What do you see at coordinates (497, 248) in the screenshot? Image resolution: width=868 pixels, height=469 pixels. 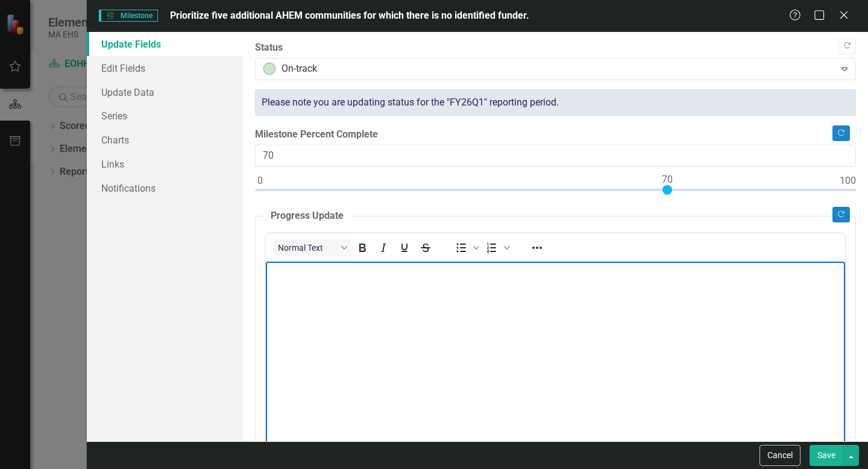 I see `div: Numbered list` at bounding box center [497, 248].